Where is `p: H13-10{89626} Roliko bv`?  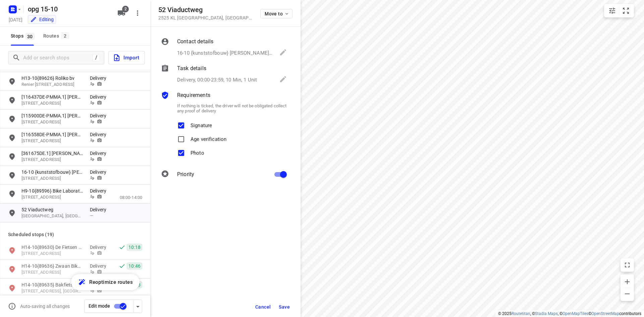 p: H13-10{89626} Roliko bv is located at coordinates (53, 78).